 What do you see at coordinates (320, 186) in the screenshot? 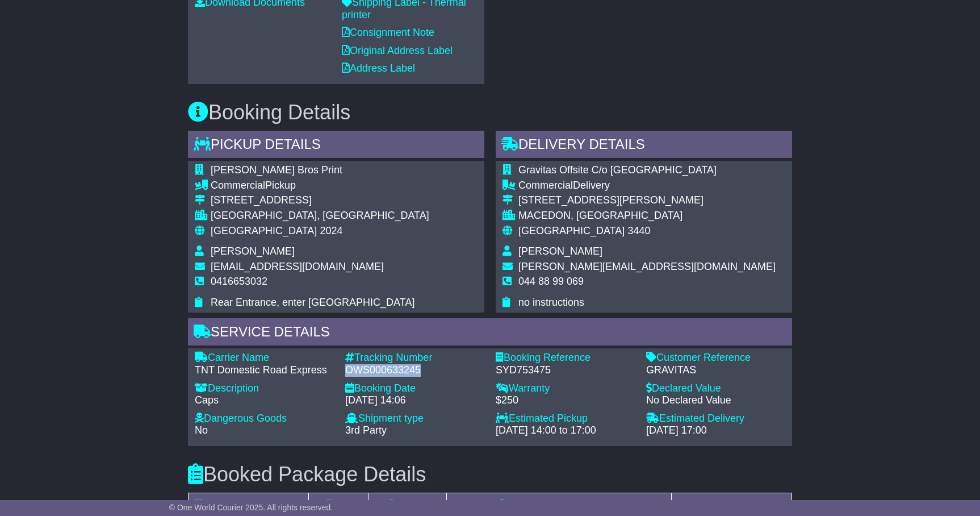
I see `div: Pickup` at bounding box center [320, 186].